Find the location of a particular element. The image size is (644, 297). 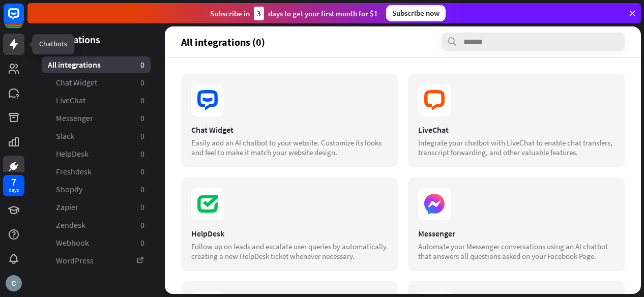

header: Integrations is located at coordinates (96, 39).